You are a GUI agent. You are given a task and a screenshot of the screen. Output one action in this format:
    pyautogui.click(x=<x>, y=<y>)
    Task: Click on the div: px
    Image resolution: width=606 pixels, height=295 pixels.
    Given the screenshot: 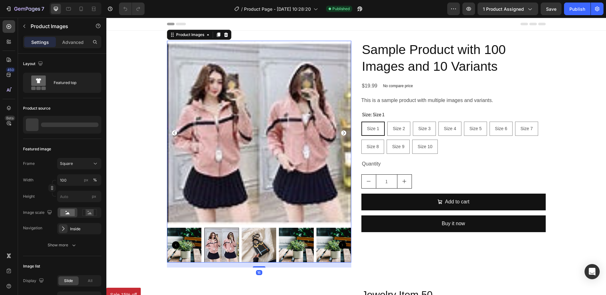 What is the action you would take?
    pyautogui.click(x=86, y=180)
    